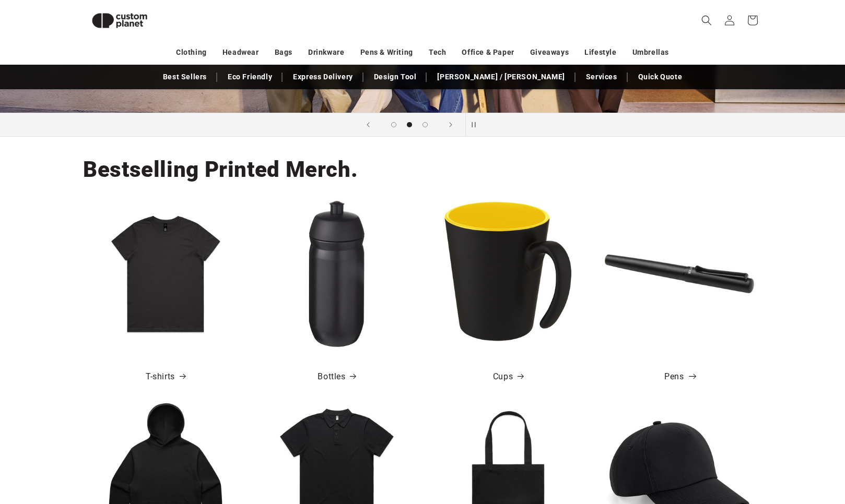  What do you see at coordinates (166, 377) in the screenshot?
I see `a: T-shirts` at bounding box center [166, 377].